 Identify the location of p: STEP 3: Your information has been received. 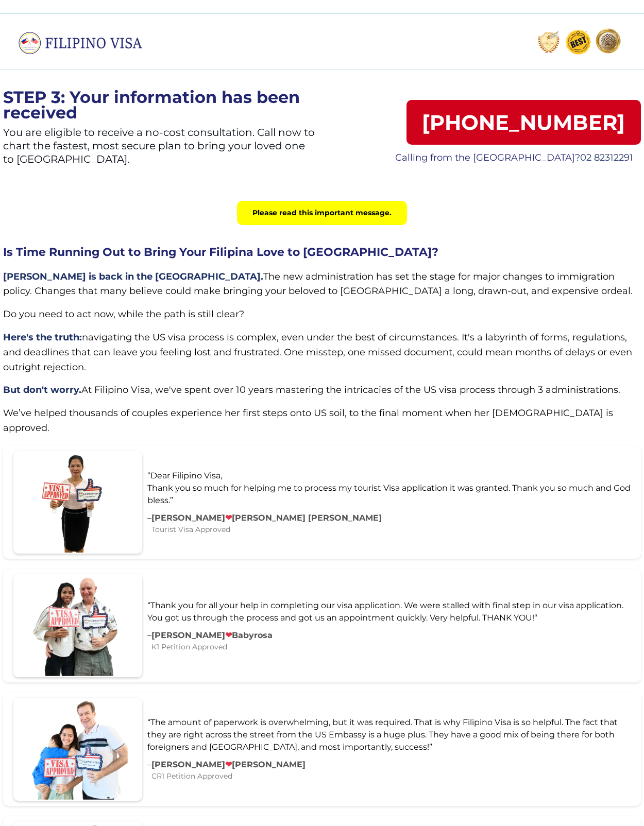
(160, 105).